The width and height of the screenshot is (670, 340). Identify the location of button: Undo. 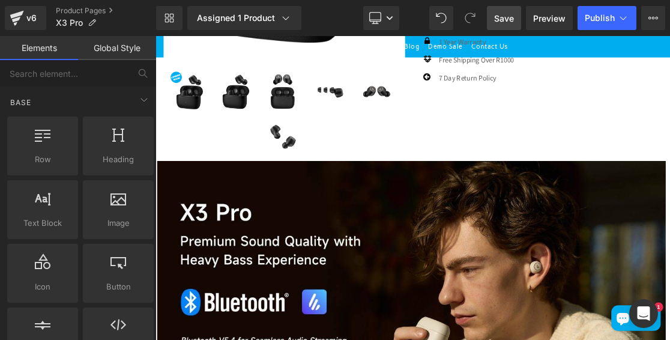
(441, 18).